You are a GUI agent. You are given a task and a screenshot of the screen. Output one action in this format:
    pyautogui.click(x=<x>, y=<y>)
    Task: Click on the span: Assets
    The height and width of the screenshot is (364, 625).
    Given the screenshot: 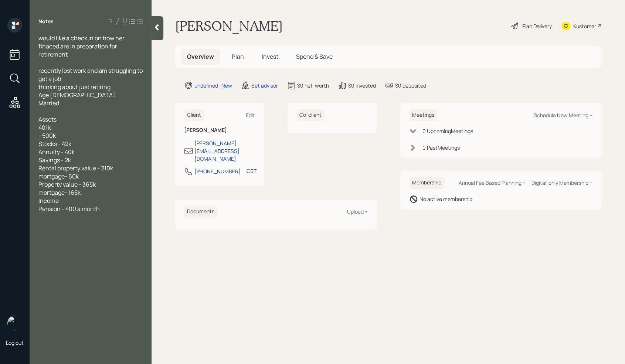 What is the action you would take?
    pyautogui.click(x=47, y=119)
    